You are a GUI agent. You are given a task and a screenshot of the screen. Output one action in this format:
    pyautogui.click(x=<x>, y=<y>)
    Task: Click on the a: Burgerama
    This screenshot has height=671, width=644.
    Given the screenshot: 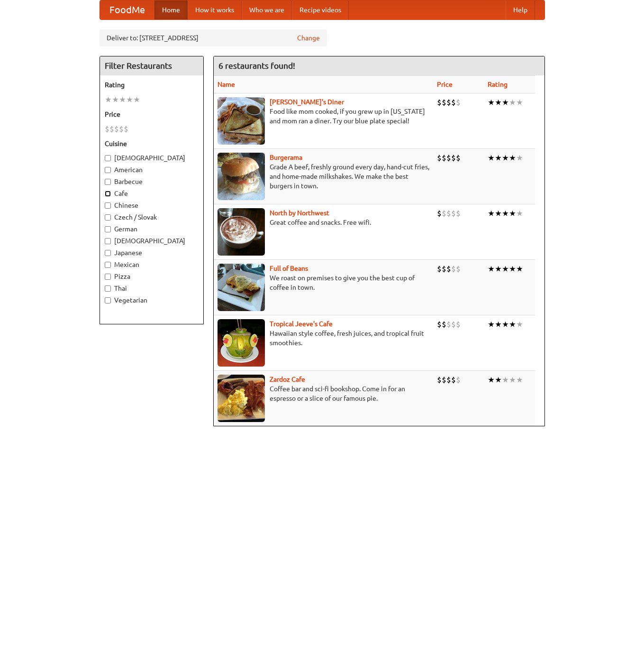 What is the action you would take?
    pyautogui.click(x=286, y=158)
    